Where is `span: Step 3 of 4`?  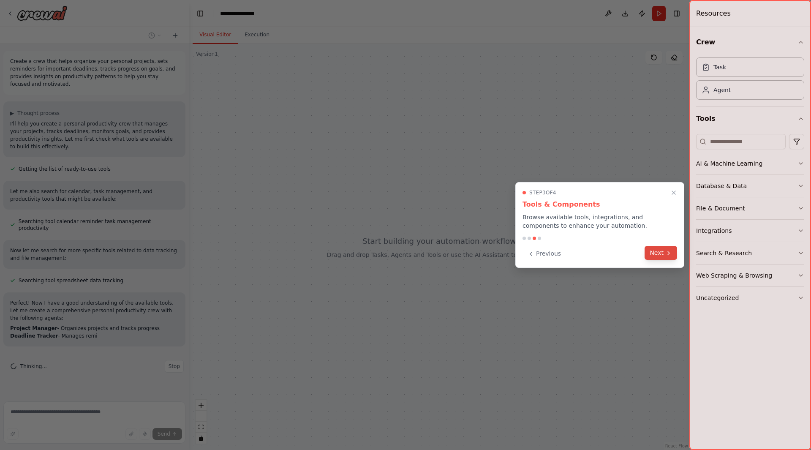
span: Step 3 of 4 is located at coordinates (543, 193).